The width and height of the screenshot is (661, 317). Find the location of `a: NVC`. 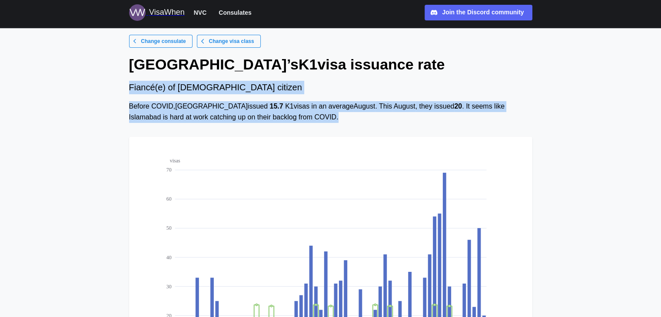

a: NVC is located at coordinates (200, 13).